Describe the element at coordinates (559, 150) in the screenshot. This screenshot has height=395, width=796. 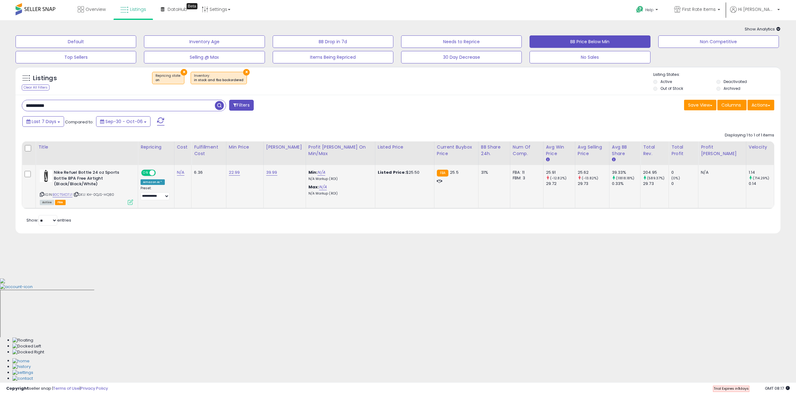
I see `div: Avg Win Price` at that location.